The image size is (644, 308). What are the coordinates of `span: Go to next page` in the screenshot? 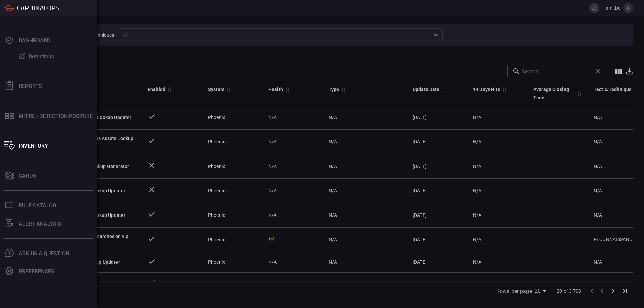 It's located at (613, 290).